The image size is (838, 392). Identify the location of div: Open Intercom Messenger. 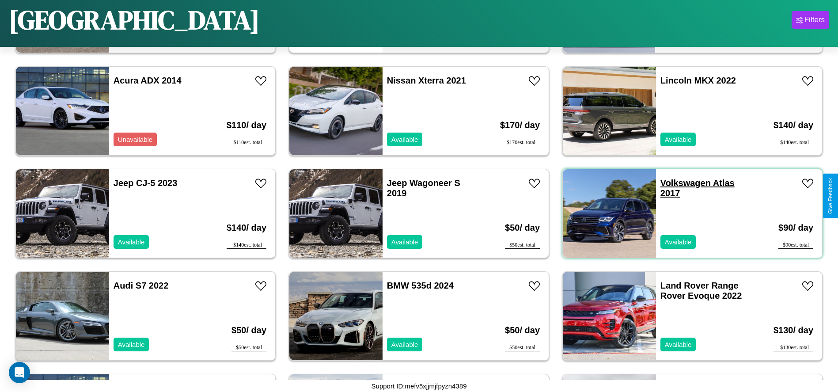
(19, 372).